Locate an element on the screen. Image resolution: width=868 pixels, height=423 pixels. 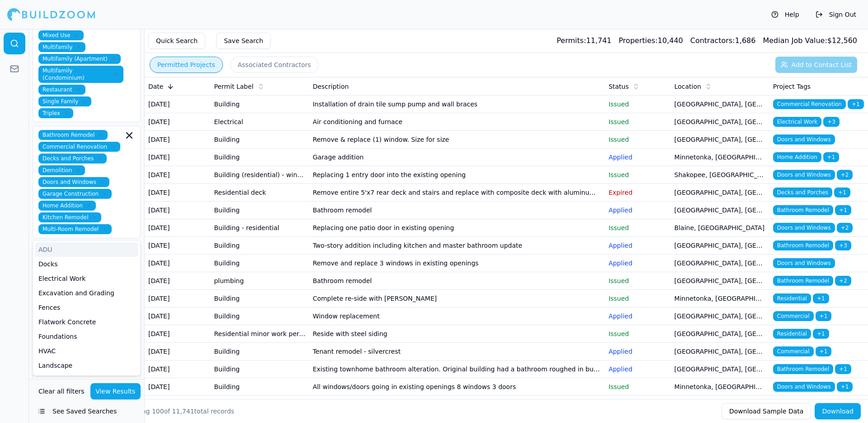
div: 11,741 is located at coordinates (583, 41).